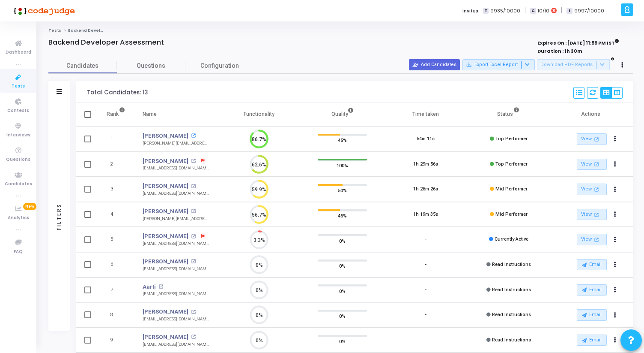  I want to click on span: 9997/10000, so click(589, 11).